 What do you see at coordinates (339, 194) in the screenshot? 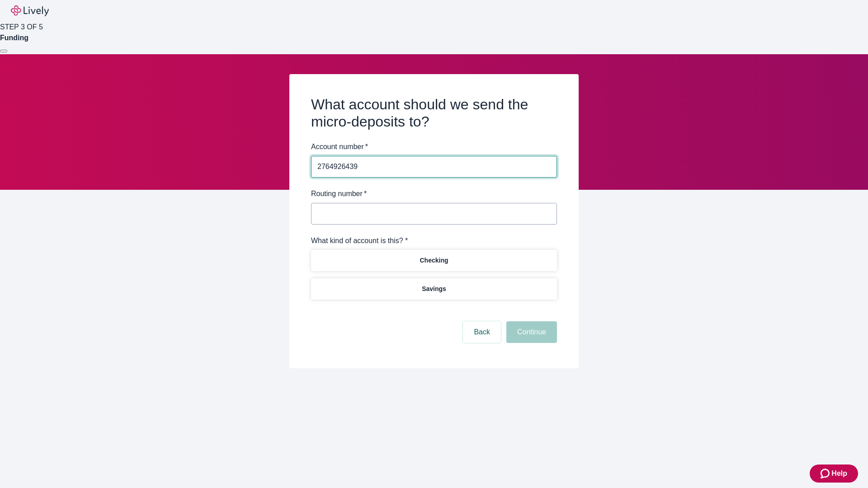
I see `label: Routing number` at bounding box center [339, 194].